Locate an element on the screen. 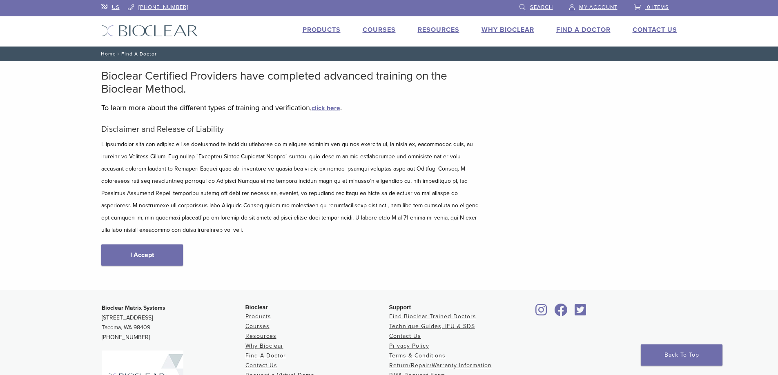  a: Return/Repair/Warranty Information is located at coordinates (440, 365).